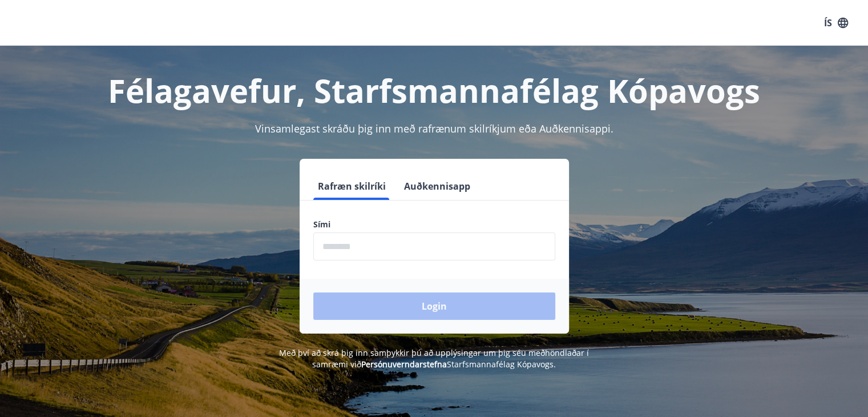 Image resolution: width=868 pixels, height=417 pixels. What do you see at coordinates (836, 23) in the screenshot?
I see `button: ÍS` at bounding box center [836, 23].